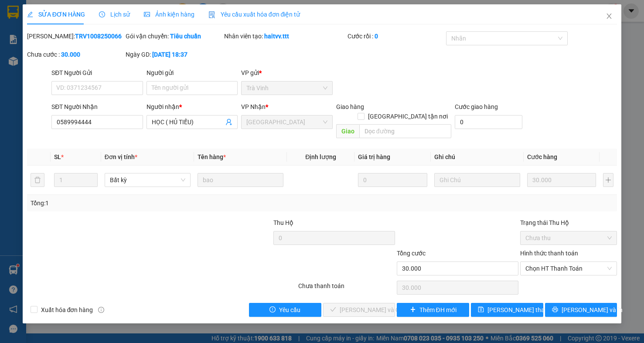 Image resolution: width=644 pixels, height=343 pixels. I want to click on span: VP Nhận, so click(253, 107).